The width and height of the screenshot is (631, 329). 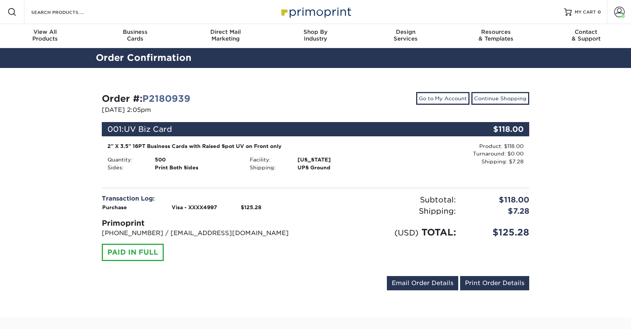 What do you see at coordinates (339, 168) in the screenshot?
I see `div: UPS Ground` at bounding box center [339, 168].